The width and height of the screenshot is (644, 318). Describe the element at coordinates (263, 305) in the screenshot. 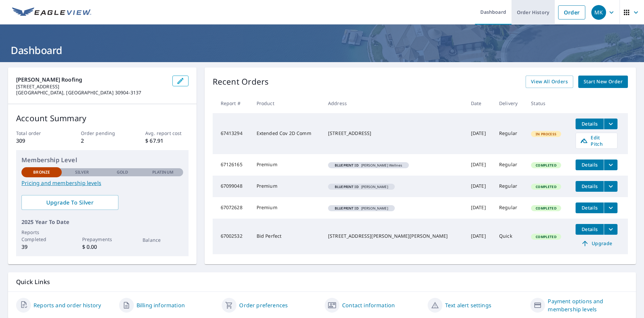

I see `a: Order preferences` at that location.